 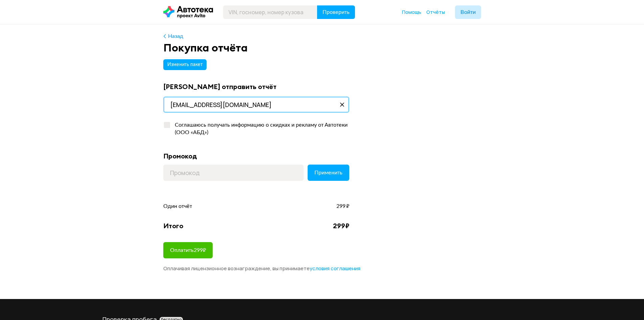 I want to click on a: условия соглашения, so click(x=335, y=268).